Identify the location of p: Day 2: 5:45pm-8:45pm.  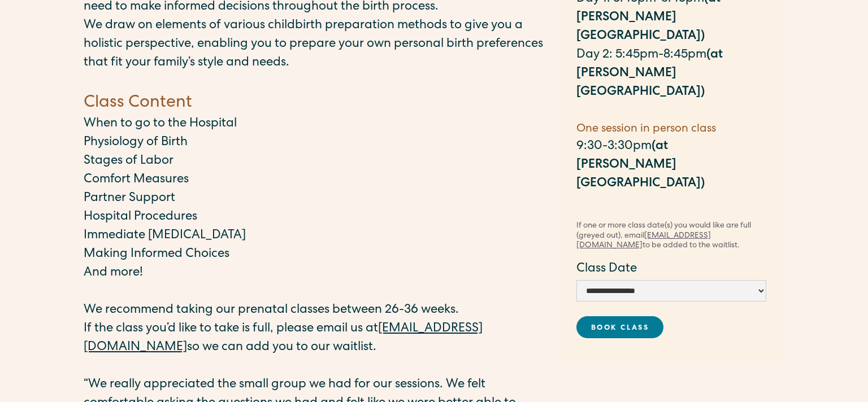
(671, 74).